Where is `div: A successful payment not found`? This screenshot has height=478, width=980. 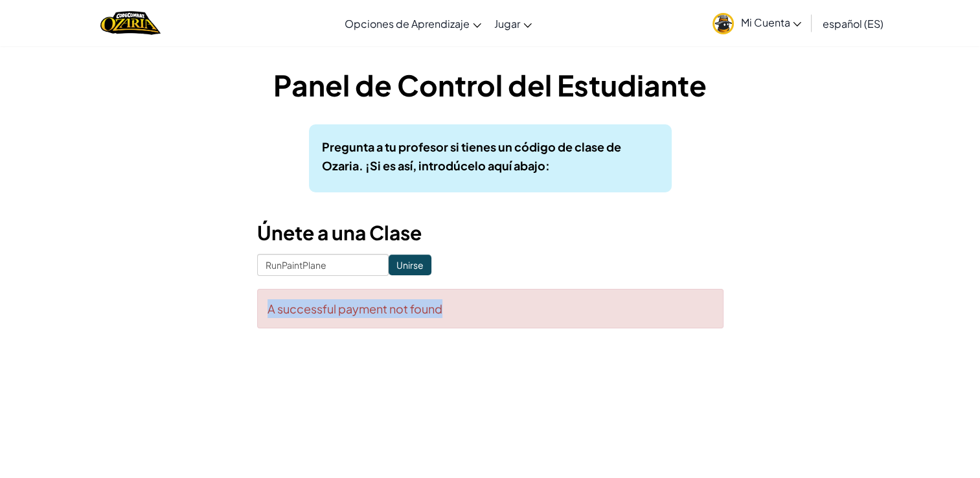
div: A successful payment not found is located at coordinates (490, 308).